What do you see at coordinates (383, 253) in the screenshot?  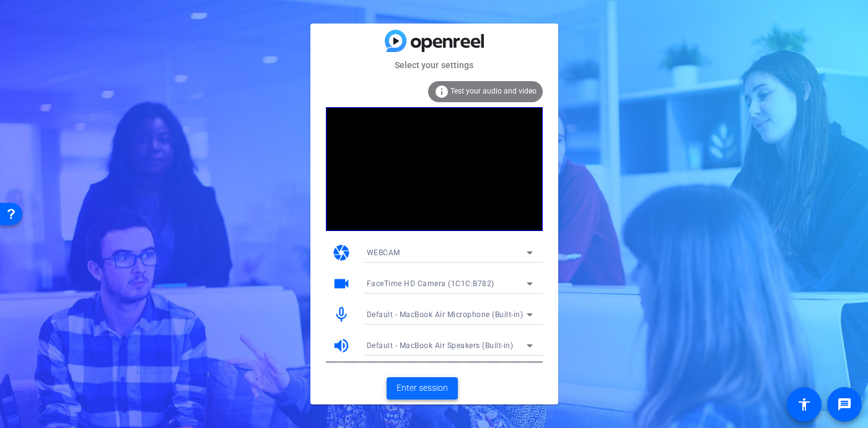 I see `span: WEBCAM` at bounding box center [383, 253].